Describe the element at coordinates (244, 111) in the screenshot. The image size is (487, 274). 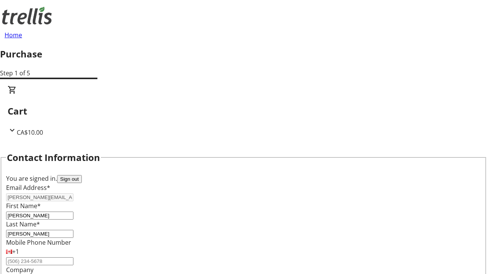
I see `h2: Cart` at that location.